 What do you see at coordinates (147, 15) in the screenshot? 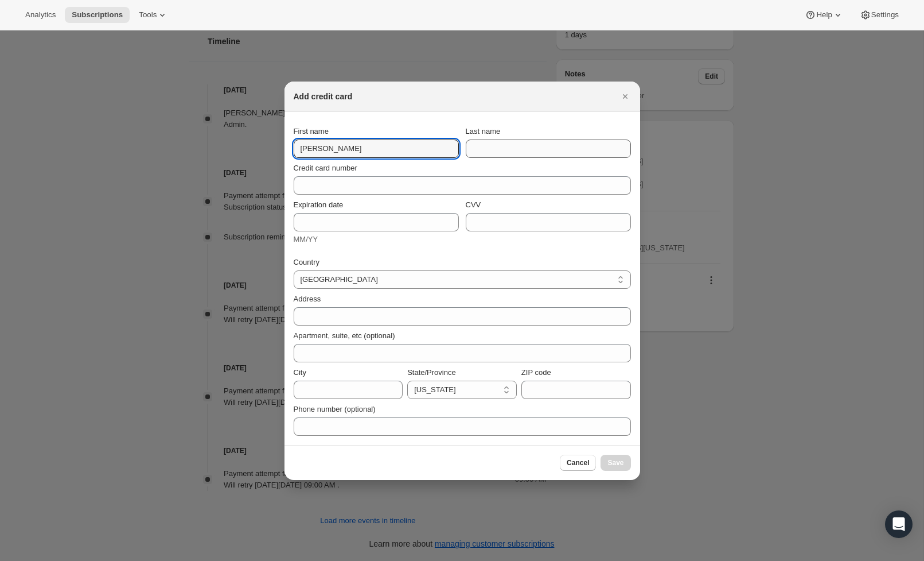
I see `span: Tools` at bounding box center [147, 15].